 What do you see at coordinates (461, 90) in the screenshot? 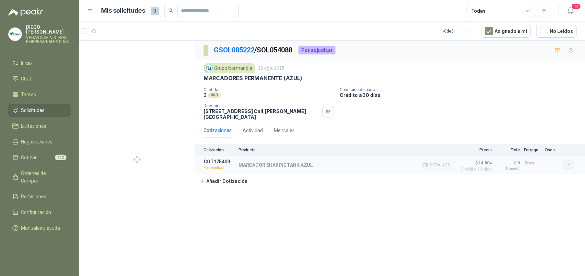
I see `p: Condición de pago` at bounding box center [461, 90].